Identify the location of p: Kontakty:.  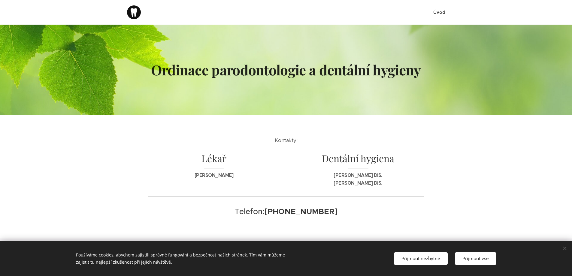
(286, 141).